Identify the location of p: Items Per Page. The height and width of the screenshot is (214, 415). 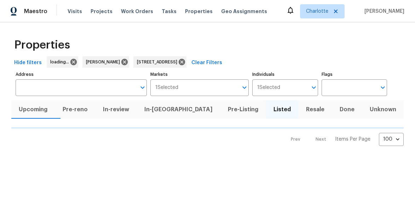
(353, 139).